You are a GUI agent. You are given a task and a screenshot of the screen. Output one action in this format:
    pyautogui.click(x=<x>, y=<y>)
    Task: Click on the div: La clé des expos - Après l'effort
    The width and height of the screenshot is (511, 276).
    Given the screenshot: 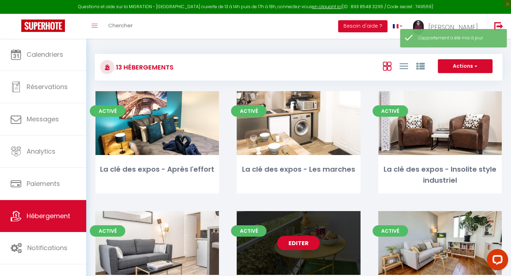 What is the action you would take?
    pyautogui.click(x=157, y=169)
    